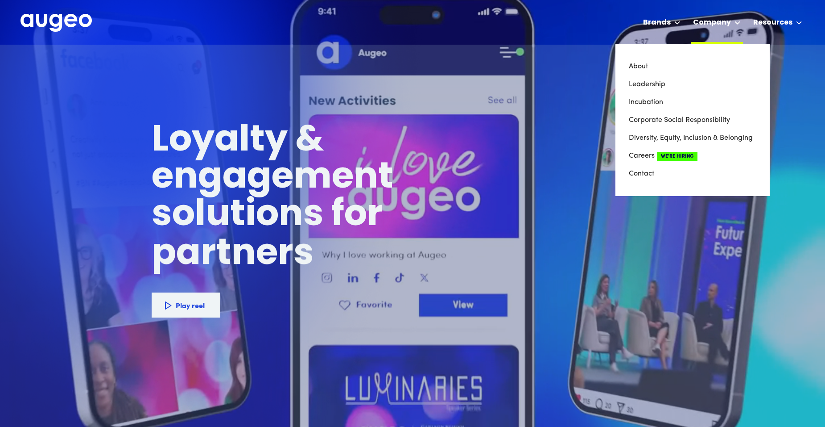 Image resolution: width=825 pixels, height=427 pixels. Describe the element at coordinates (693, 156) in the screenshot. I see `a: CareersWe're Hiring` at that location.